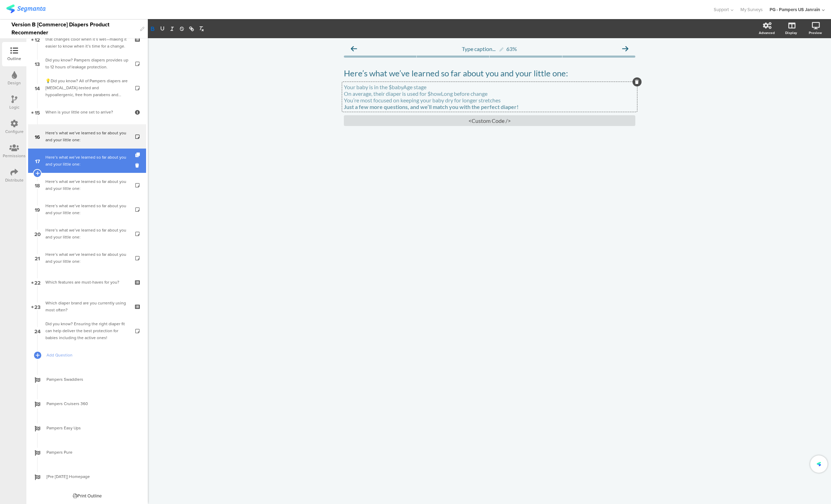 The height and width of the screenshot is (504, 831). Describe the element at coordinates (432, 107) in the screenshot. I see `strong: Just a few more questions, and we’ll match you with the perfect diaper!` at that location.